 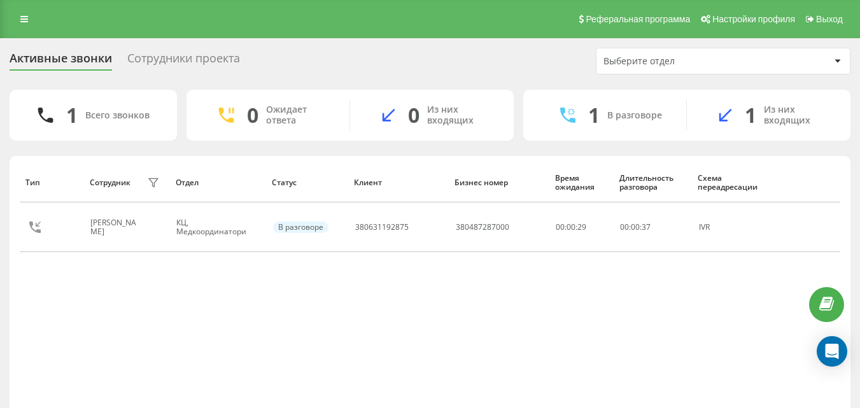 I want to click on div: Сотрудники проекта, so click(x=183, y=61).